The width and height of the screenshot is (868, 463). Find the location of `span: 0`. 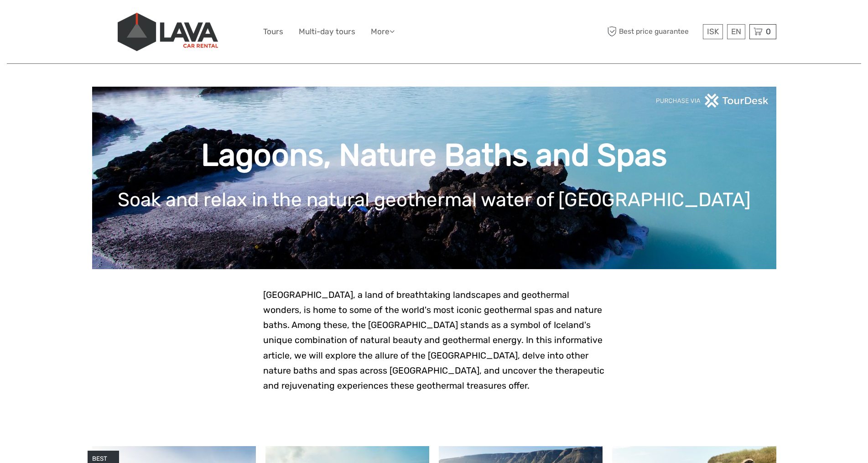

span: 0 is located at coordinates (768, 32).